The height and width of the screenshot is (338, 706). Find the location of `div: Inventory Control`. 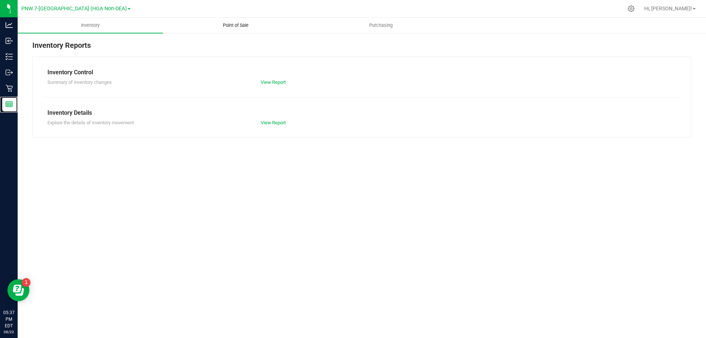

div: Inventory Control is located at coordinates (362, 72).